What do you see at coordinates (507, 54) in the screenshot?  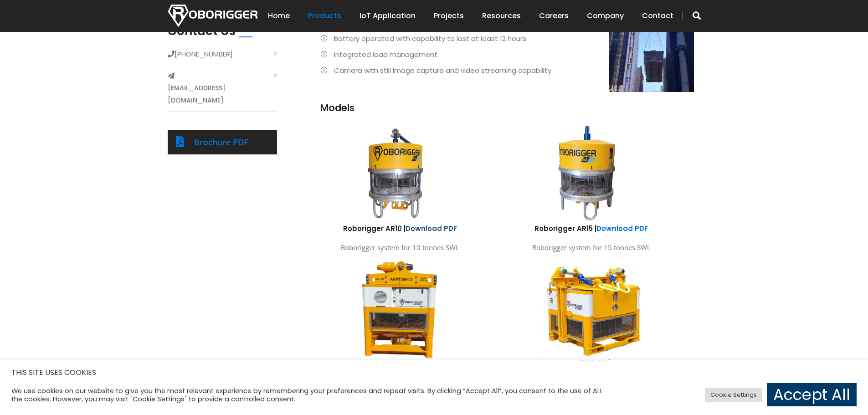 I see `li: Integrated load management` at bounding box center [507, 54].